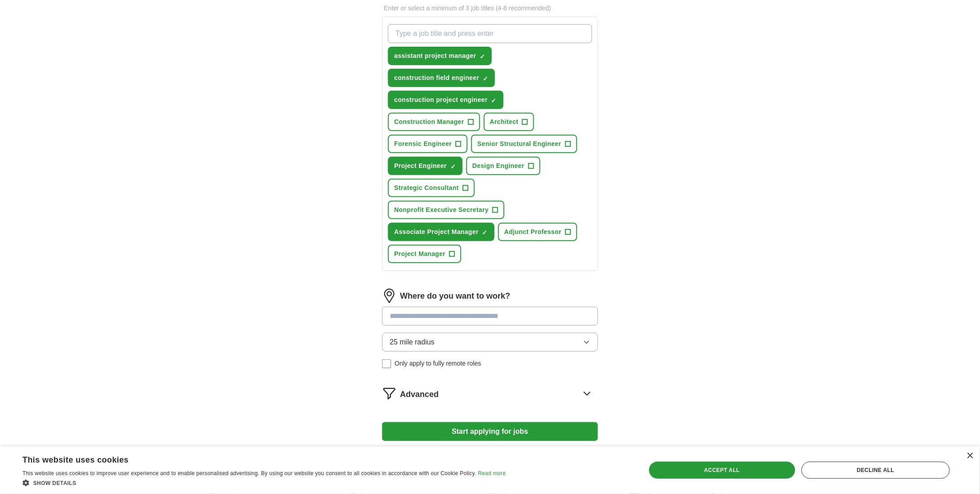 The height and width of the screenshot is (494, 980). What do you see at coordinates (425, 166) in the screenshot?
I see `button: Project Engineer✓` at bounding box center [425, 166].